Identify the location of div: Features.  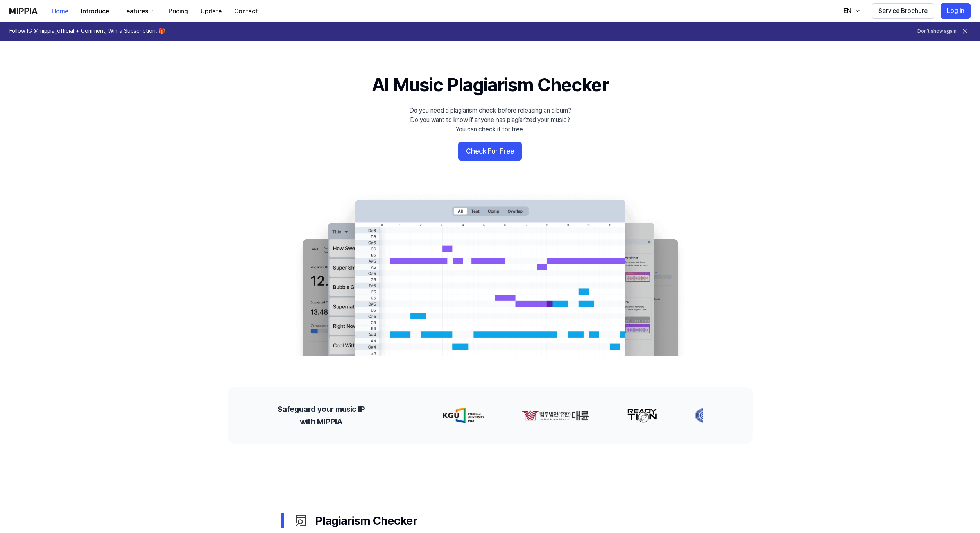
(136, 11).